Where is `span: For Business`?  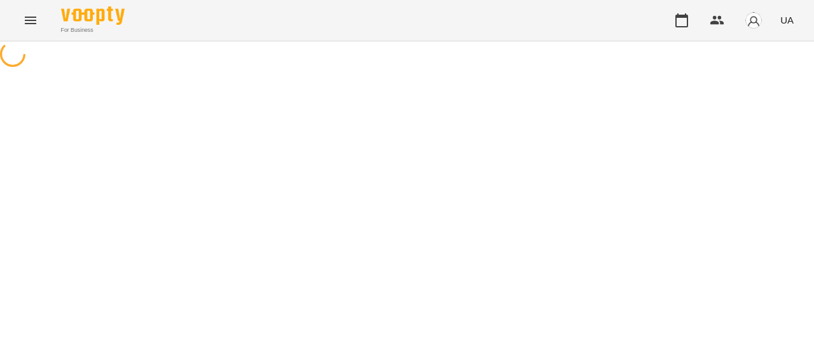
span: For Business is located at coordinates (93, 30).